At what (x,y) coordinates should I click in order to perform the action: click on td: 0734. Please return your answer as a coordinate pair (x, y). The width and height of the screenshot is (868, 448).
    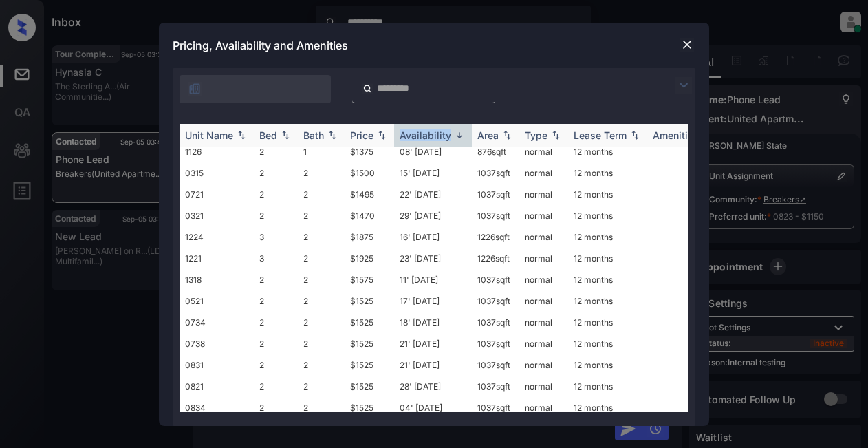
    Looking at the image, I should click on (217, 322).